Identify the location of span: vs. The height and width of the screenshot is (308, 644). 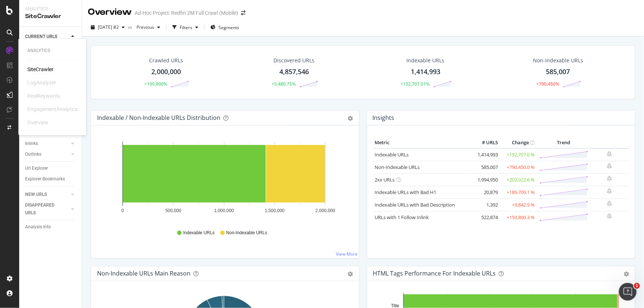
(130, 27).